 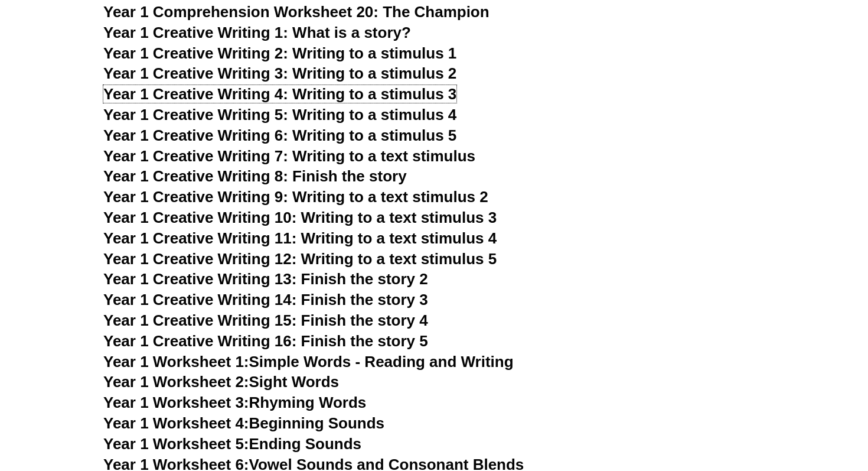 What do you see at coordinates (280, 73) in the screenshot?
I see `a: Year 1 Creative Writing 3: Writing to a stimulus 2` at bounding box center [280, 73].